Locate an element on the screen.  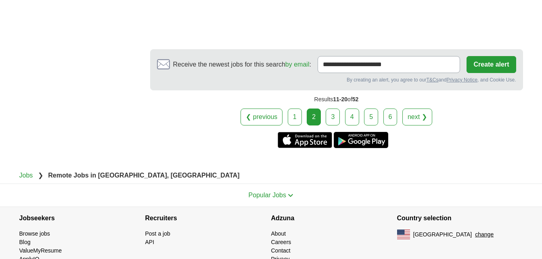
div: By creating an alert, you agree to our and , and Cookie Use. is located at coordinates (336, 80).